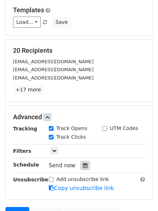  I want to click on a: Load..., so click(27, 22).